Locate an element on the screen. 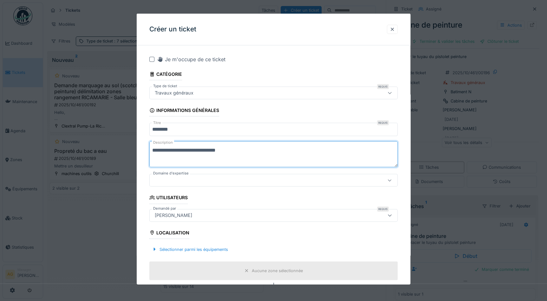  label: Titre is located at coordinates (157, 123).